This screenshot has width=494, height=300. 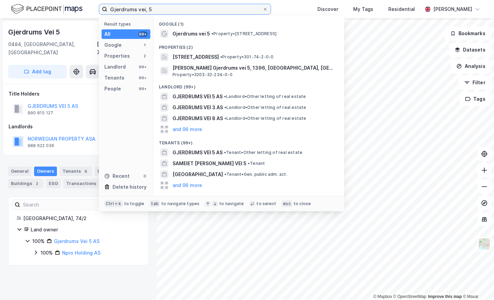 I want to click on button: Filter, so click(x=475, y=82).